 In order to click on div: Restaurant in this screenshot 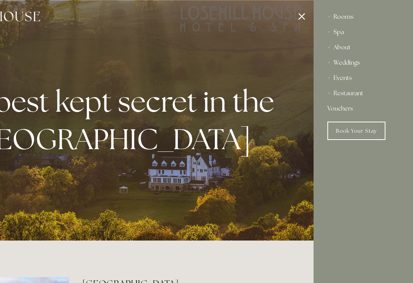, I will do `click(363, 93)`.